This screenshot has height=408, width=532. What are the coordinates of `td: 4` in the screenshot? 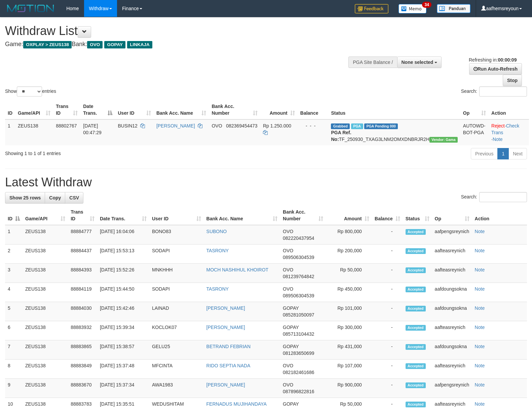 It's located at (14, 292).